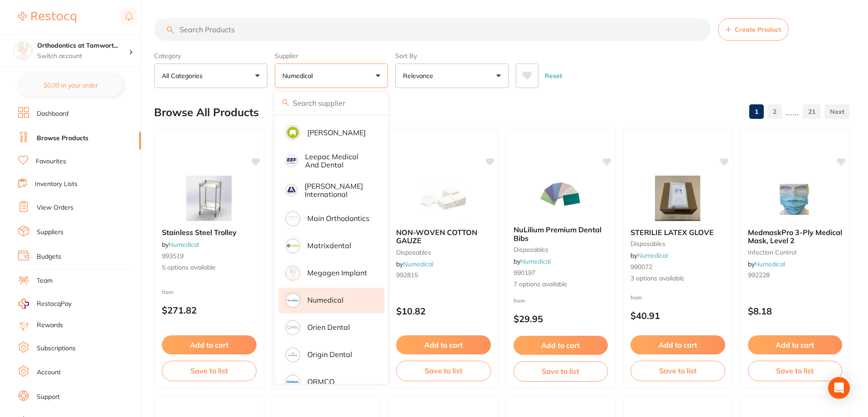 Image resolution: width=868 pixels, height=417 pixels. What do you see at coordinates (293, 246) in the screenshot?
I see `img: Matrixdental` at bounding box center [293, 246].